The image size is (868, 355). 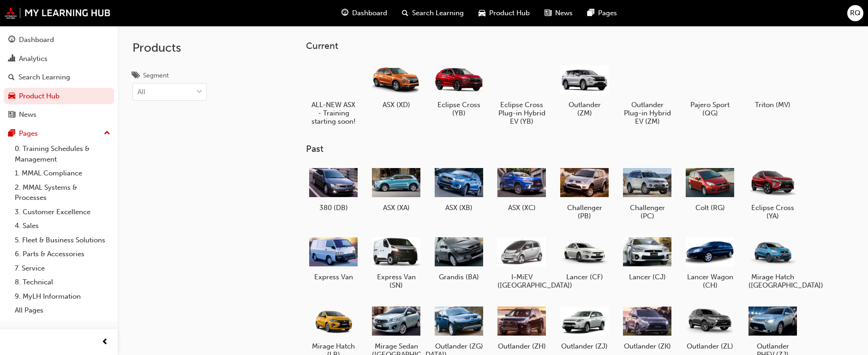 I want to click on h5: Challenger (PC), so click(x=647, y=212).